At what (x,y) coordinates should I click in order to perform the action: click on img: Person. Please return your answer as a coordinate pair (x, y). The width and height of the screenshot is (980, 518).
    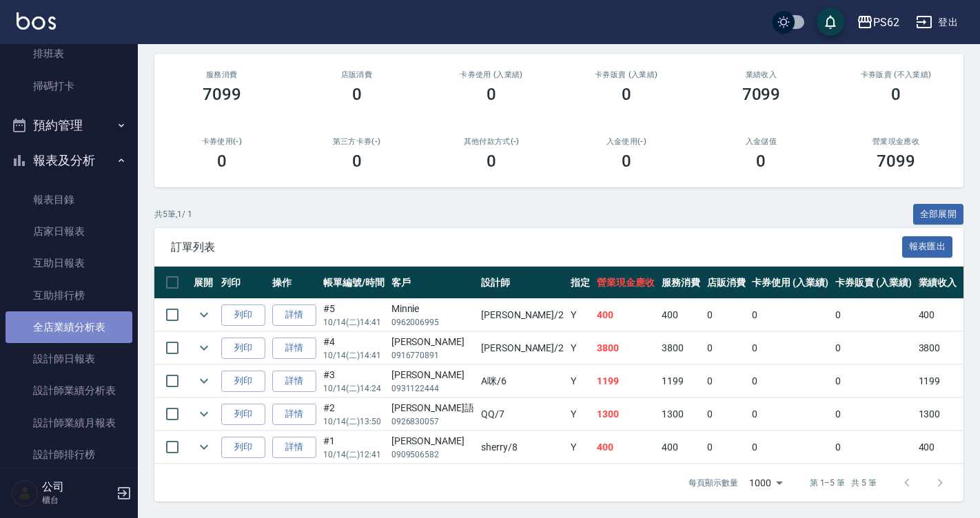
    Looking at the image, I should click on (25, 493).